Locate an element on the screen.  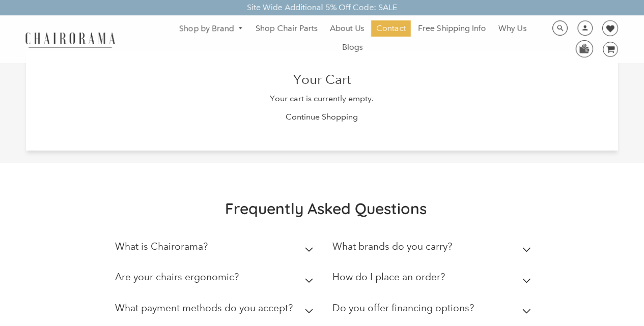
a: Continue Shopping is located at coordinates (322, 117).